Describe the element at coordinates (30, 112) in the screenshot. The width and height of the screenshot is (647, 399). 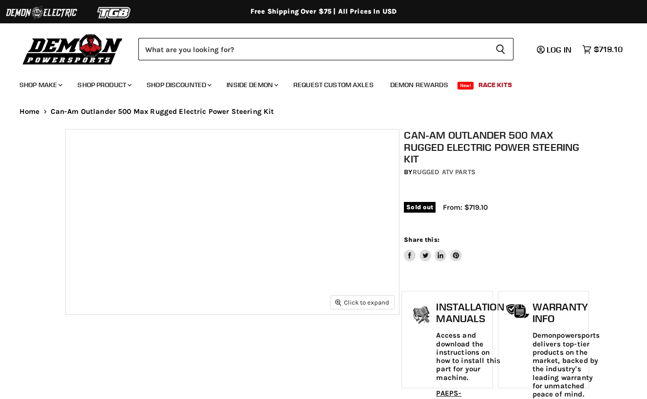
I see `a: Home` at that location.